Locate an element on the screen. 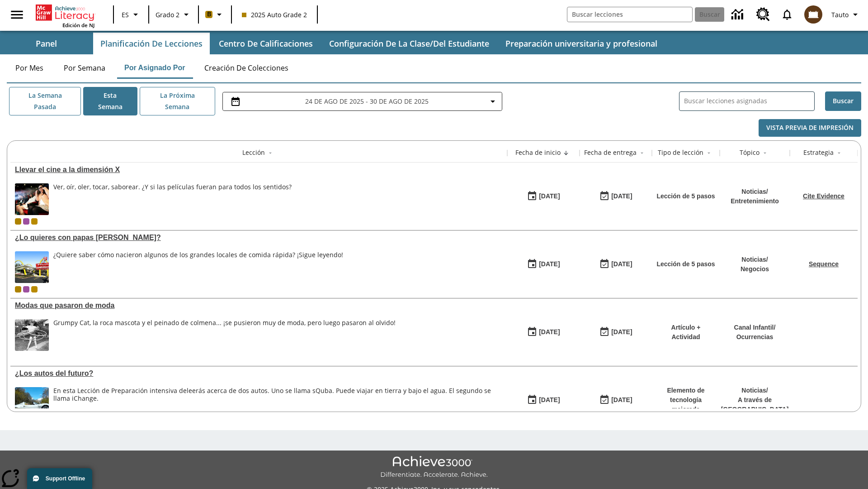 This screenshot has height=489, width=868. button: La semana pasada is located at coordinates (45, 101).